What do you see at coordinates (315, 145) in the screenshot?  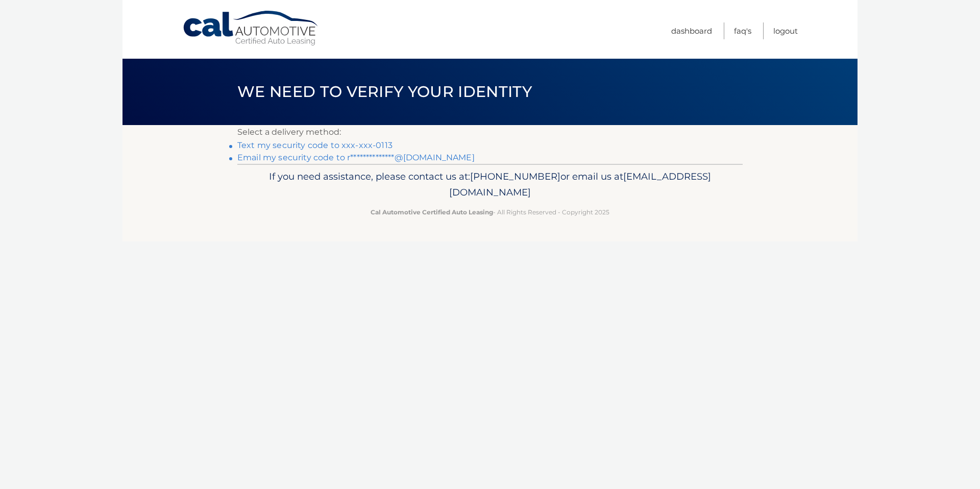 I see `a: Text my security code to xxx-xxx-0113` at bounding box center [315, 145].